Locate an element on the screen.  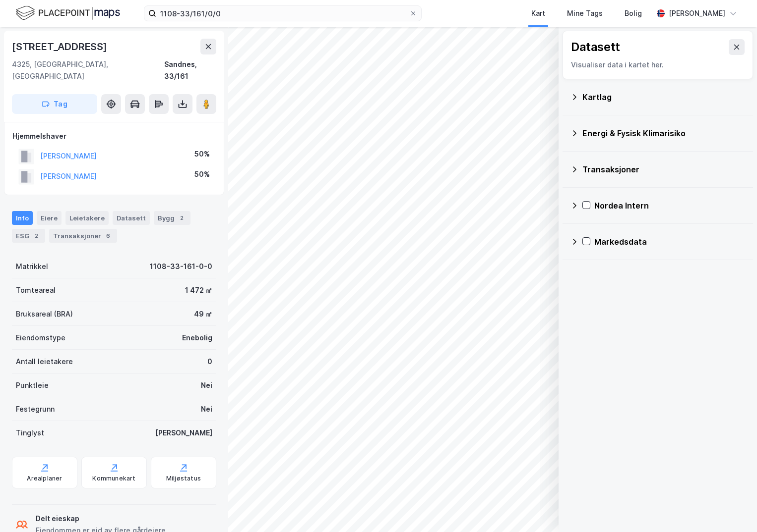
div: Eiere is located at coordinates (50, 218).